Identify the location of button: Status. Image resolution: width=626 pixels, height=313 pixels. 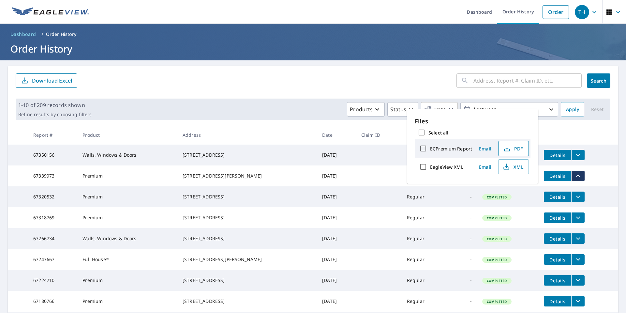
(402, 109).